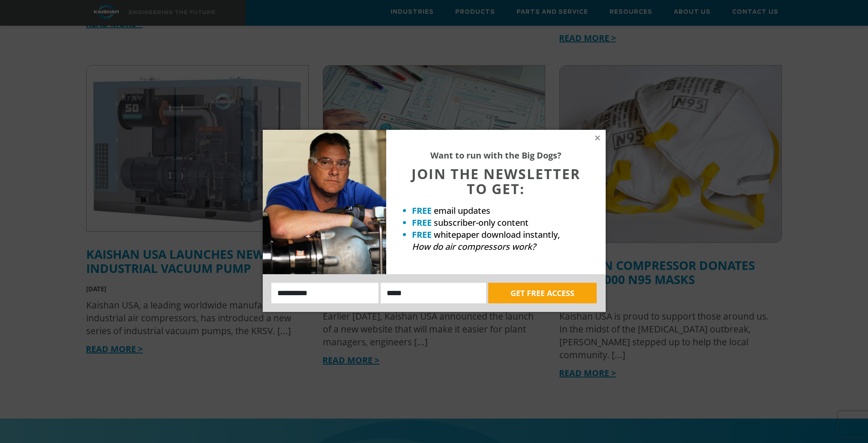 The image size is (868, 443). I want to click on span: whitepaper download instantly,, so click(497, 234).